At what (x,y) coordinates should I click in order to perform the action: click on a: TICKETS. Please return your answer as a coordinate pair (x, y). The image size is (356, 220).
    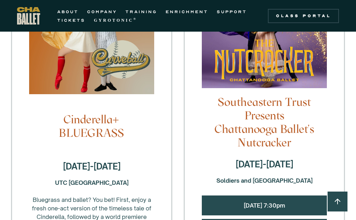
    Looking at the image, I should click on (71, 20).